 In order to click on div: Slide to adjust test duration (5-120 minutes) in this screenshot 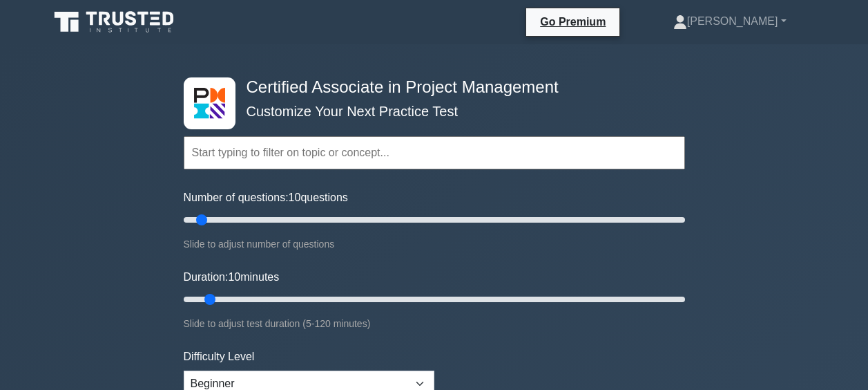, I will do `click(434, 324)`.